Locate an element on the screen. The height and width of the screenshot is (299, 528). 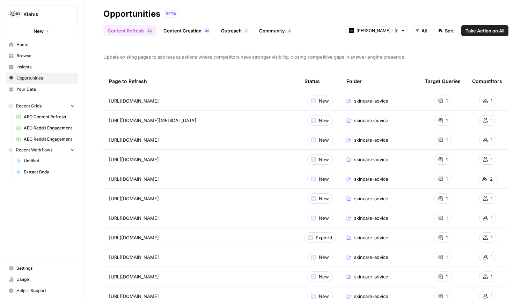
span: Help + Support is located at coordinates (45, 291).